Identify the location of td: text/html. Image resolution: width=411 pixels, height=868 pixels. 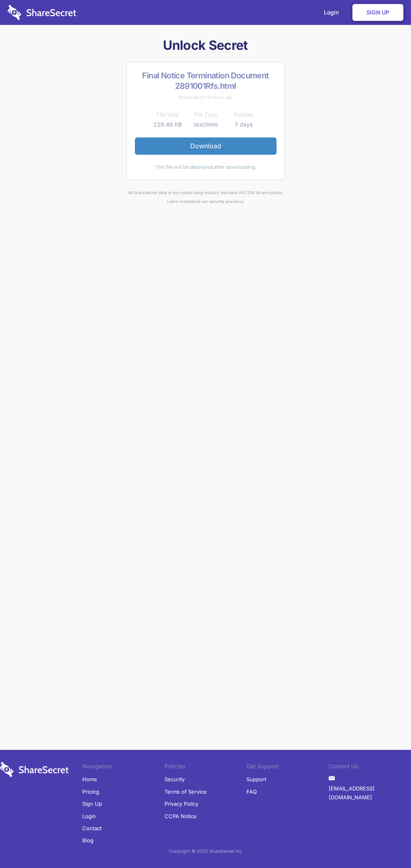
(205, 125).